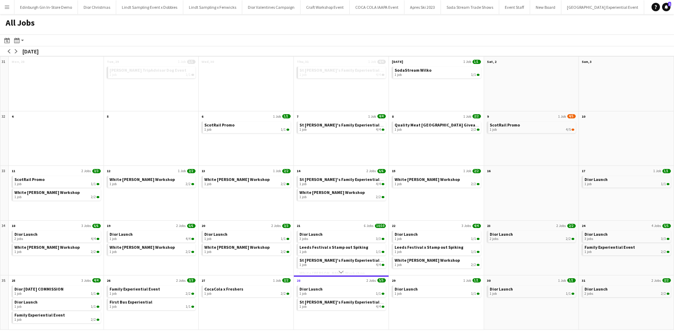  What do you see at coordinates (303, 61) in the screenshot?
I see `span: Thu, 31` at bounding box center [303, 61].